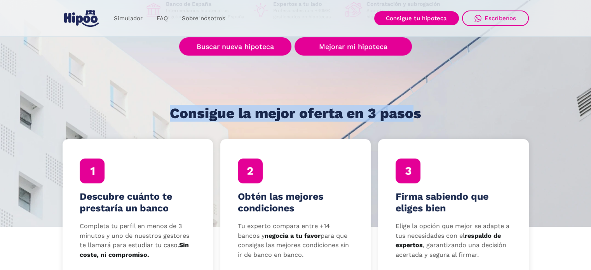 The image size is (591, 270). Describe the element at coordinates (454, 202) in the screenshot. I see `h4: Firma sabiendo que eliges bien` at that location.